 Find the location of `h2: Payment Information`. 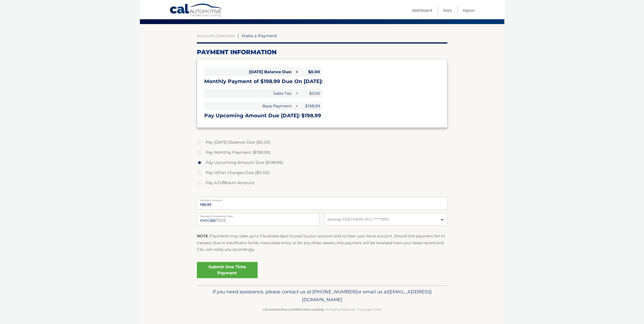

h2: Payment Information is located at coordinates (322, 52).